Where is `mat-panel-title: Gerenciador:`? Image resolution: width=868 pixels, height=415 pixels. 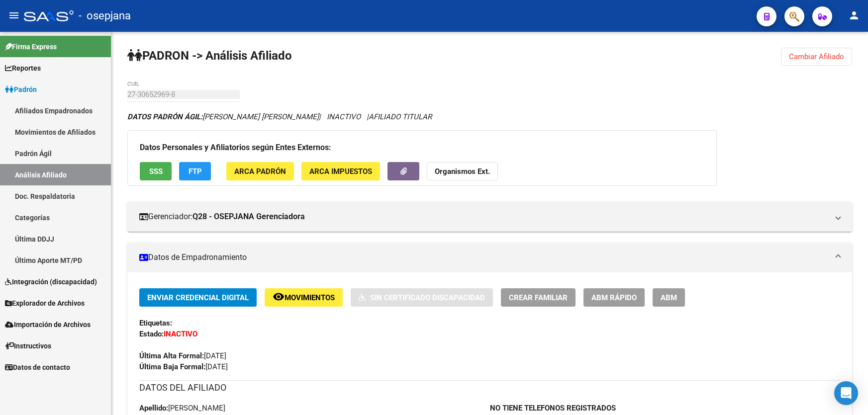
mat-panel-title: Gerenciador: is located at coordinates (483, 217).